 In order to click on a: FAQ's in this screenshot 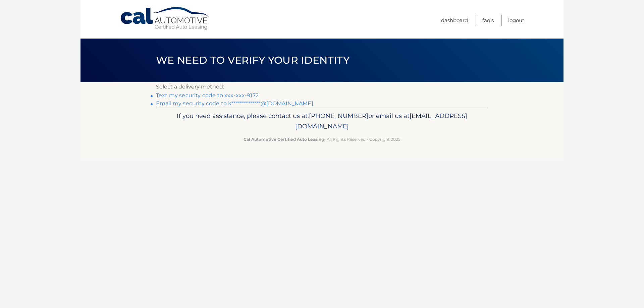, I will do `click(488, 20)`.